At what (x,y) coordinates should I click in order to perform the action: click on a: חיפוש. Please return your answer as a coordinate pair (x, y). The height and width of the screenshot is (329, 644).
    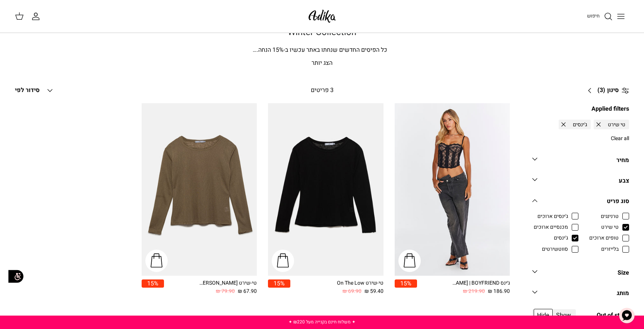
    Looking at the image, I should click on (600, 17).